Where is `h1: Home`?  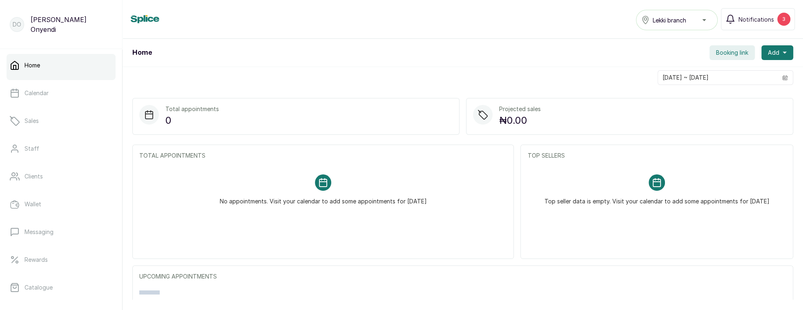
h1: Home is located at coordinates (142, 53).